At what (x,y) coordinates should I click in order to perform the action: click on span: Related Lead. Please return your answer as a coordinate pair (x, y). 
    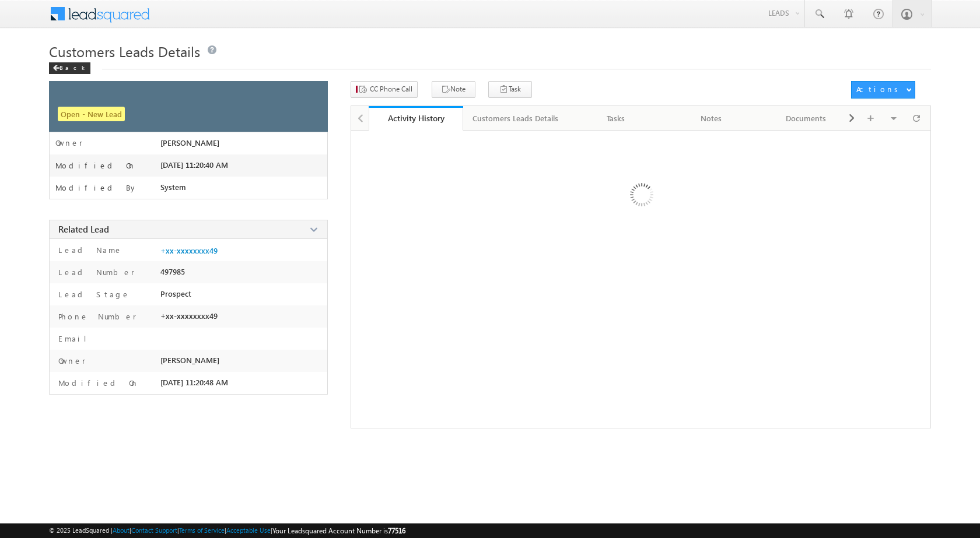
    Looking at the image, I should click on (83, 229).